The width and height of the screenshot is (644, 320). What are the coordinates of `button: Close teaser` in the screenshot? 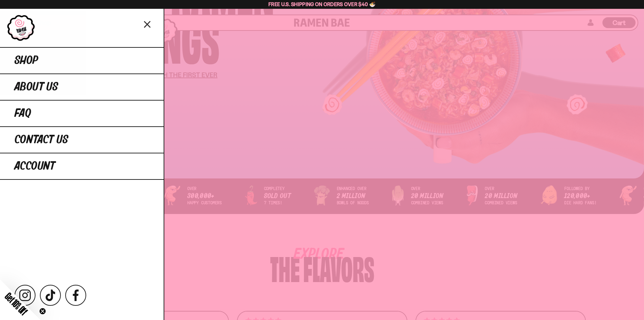 It's located at (43, 312).